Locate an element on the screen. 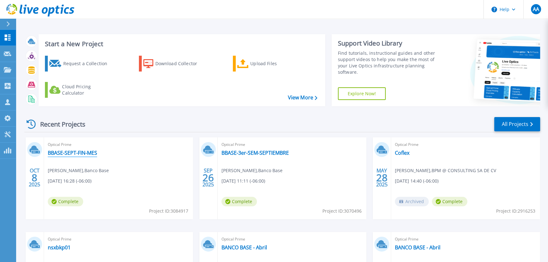 Image resolution: width=548 pixels, height=262 pixels. div: Request a Collection is located at coordinates (88, 64).